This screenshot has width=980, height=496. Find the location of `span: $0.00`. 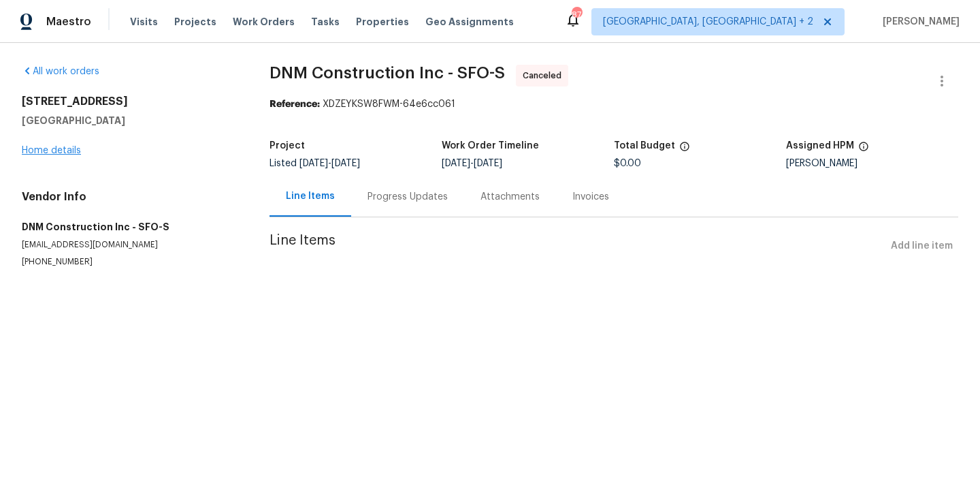

span: $0.00 is located at coordinates (627, 163).